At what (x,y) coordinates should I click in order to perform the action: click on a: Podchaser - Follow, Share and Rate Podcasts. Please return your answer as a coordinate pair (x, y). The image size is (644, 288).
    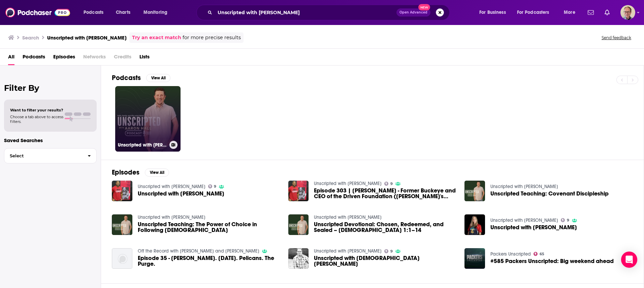
    Looking at the image, I should click on (38, 12).